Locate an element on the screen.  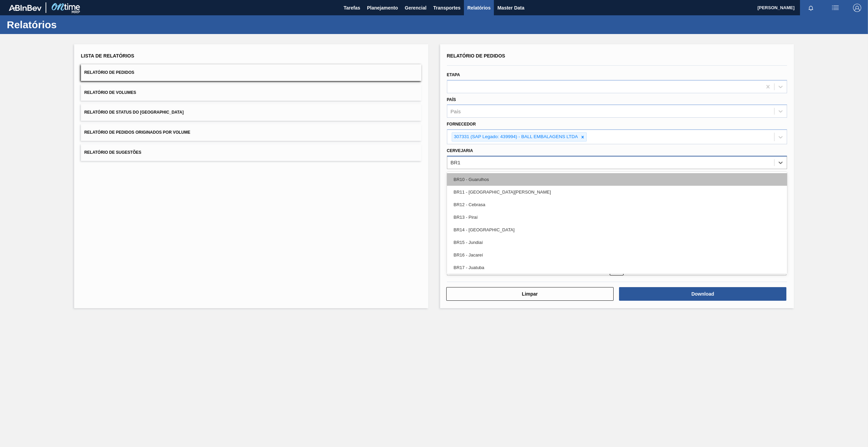
img: userActions is located at coordinates (836, 8).